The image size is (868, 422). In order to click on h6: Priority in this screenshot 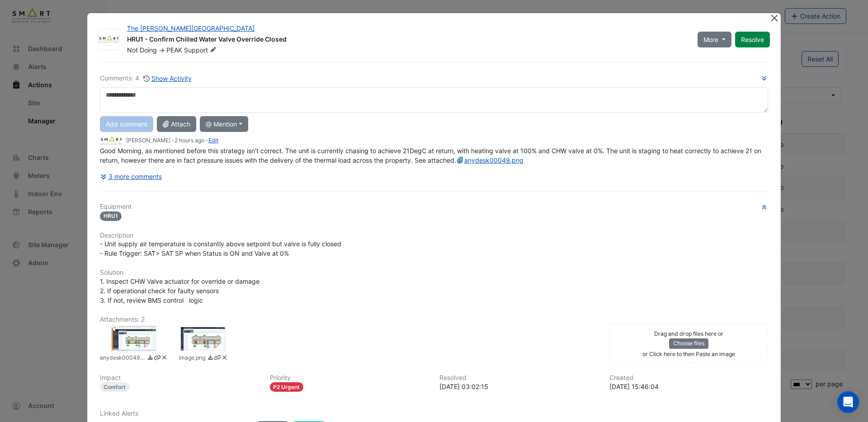, I will do `click(350, 378)`.